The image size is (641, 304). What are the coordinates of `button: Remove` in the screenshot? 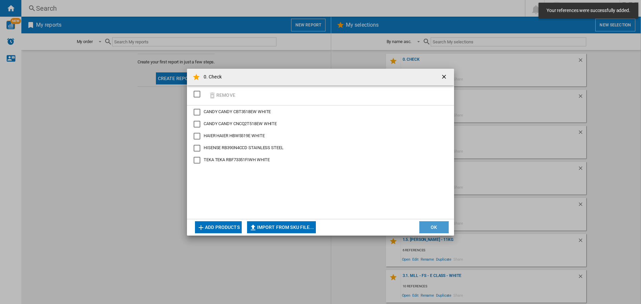 It's located at (222, 95).